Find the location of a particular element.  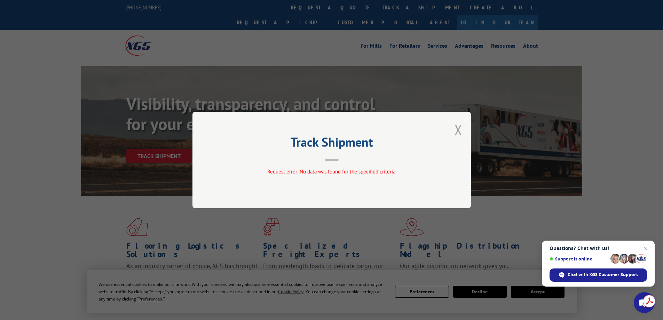

button: Close modal is located at coordinates (458, 129).